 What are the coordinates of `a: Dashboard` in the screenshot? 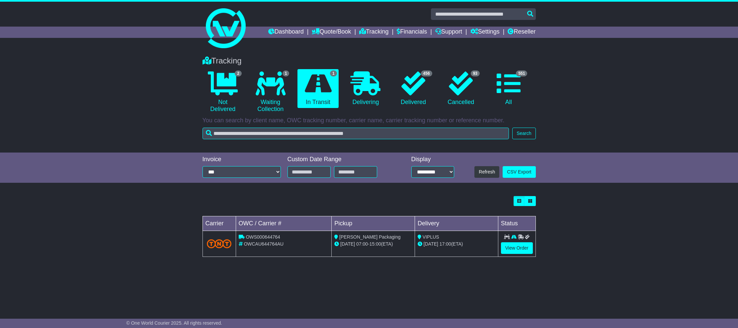 It's located at (286, 32).